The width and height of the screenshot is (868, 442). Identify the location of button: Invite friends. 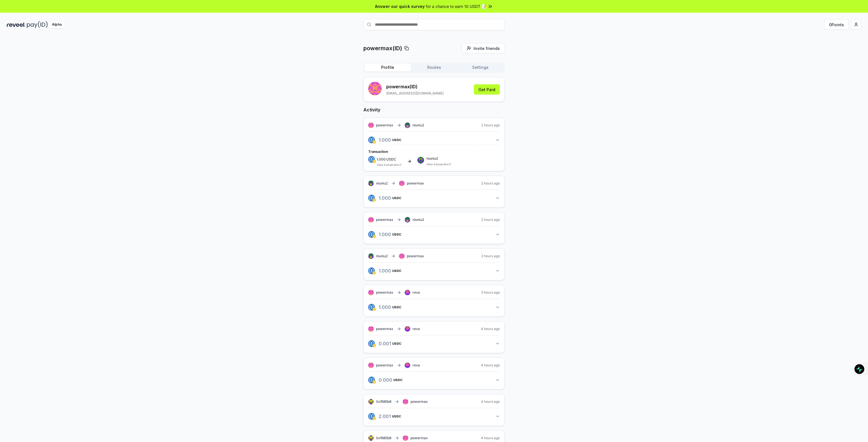
(483, 48).